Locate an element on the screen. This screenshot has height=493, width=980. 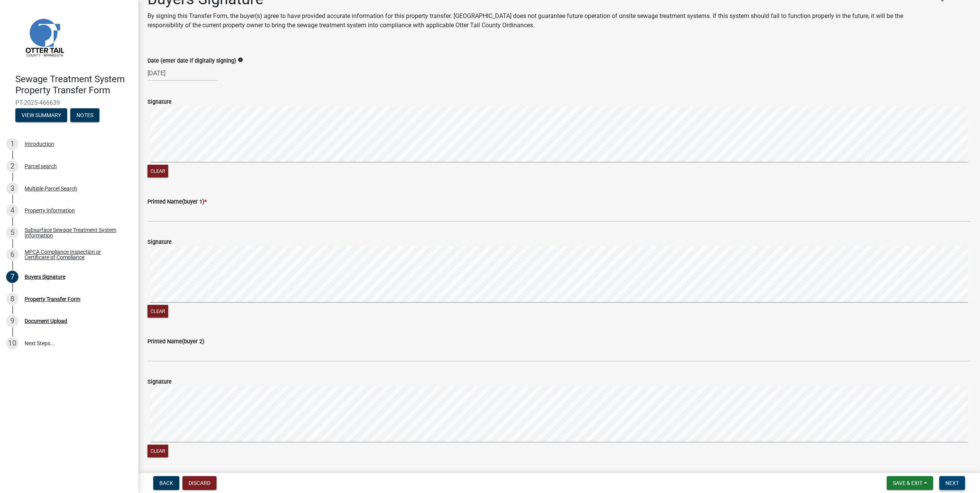
button: Notes is located at coordinates (85, 115).